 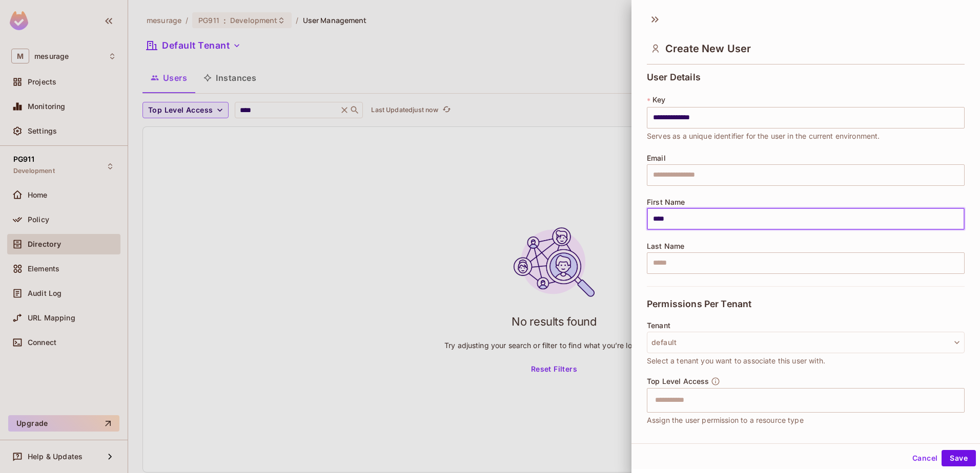 I want to click on span: First Name, so click(x=666, y=202).